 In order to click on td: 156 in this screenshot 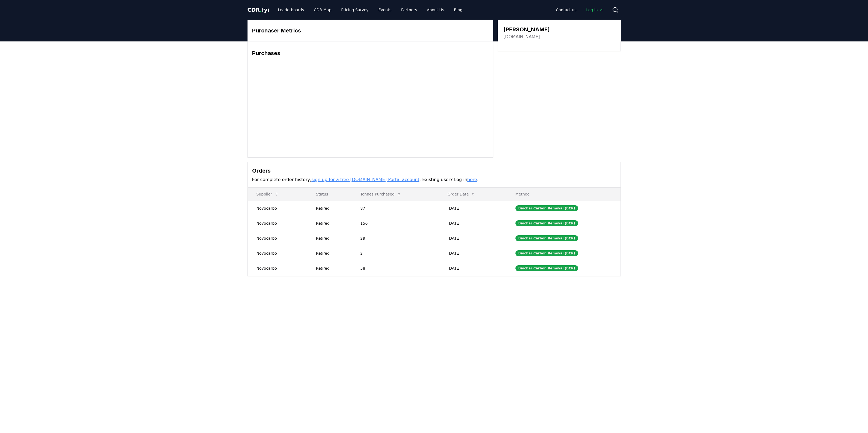, I will do `click(395, 223)`.